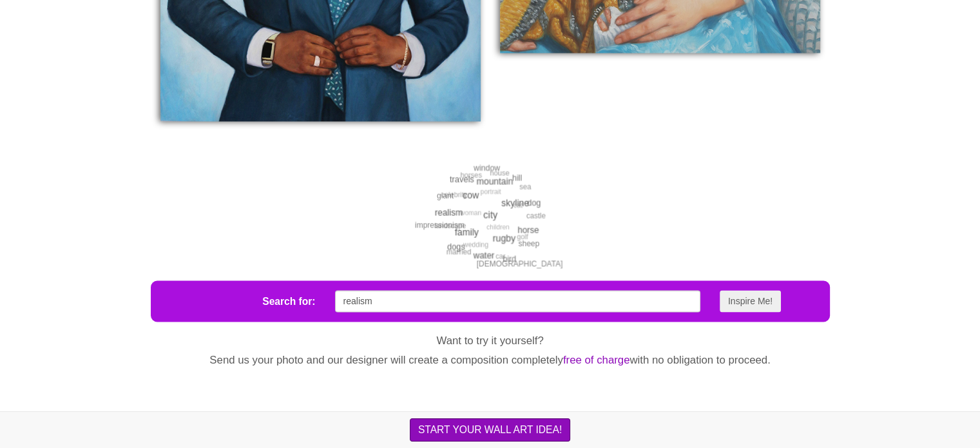  What do you see at coordinates (494, 182) in the screenshot?
I see `span: mountain` at bounding box center [494, 182].